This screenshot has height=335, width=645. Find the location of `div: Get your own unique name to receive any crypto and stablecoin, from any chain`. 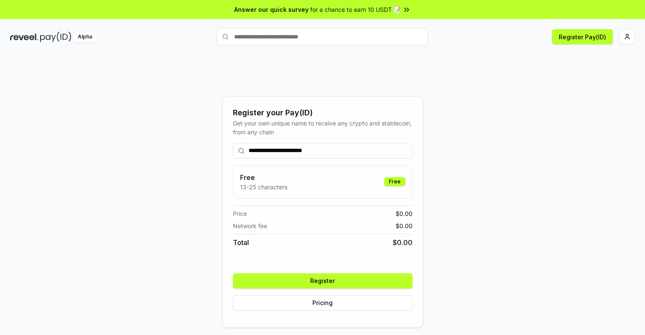

div: Get your own unique name to receive any crypto and stablecoin, from any chain is located at coordinates (322, 128).